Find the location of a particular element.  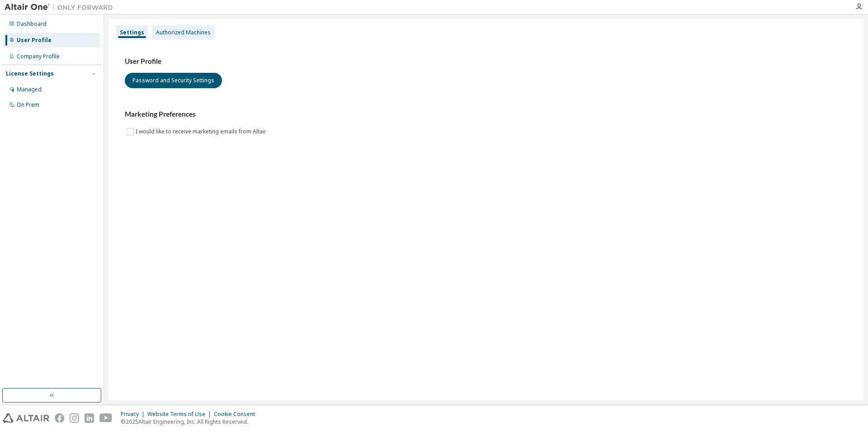

img: instagram.svg is located at coordinates (74, 418).